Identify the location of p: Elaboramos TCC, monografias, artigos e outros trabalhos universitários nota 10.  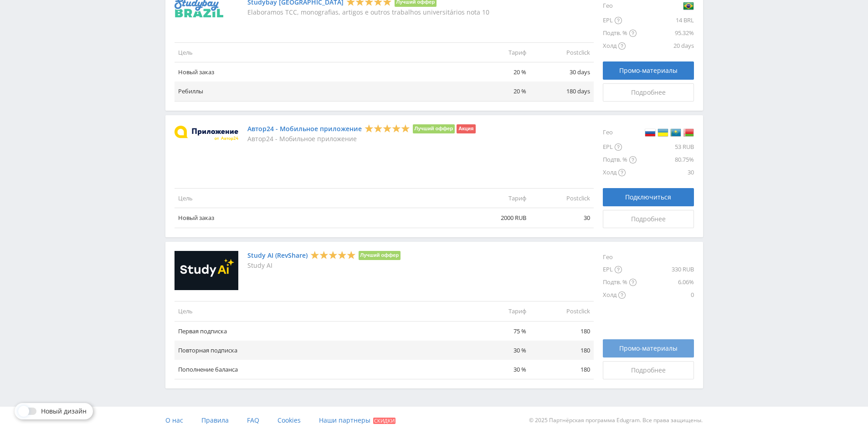
(368, 12).